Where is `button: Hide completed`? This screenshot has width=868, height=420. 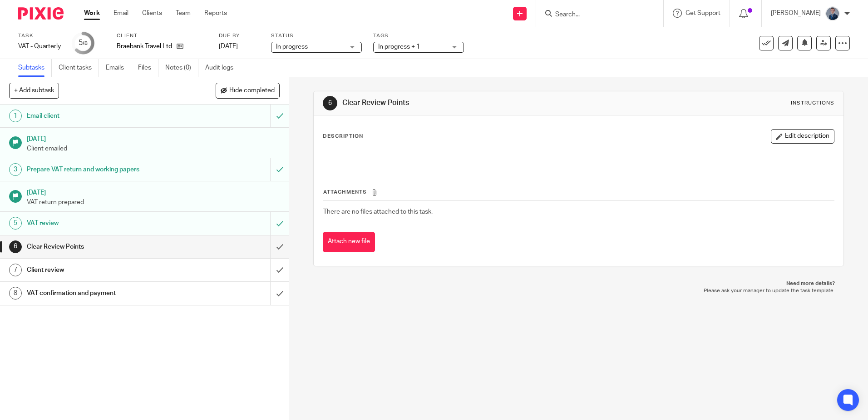 button: Hide completed is located at coordinates (247, 91).